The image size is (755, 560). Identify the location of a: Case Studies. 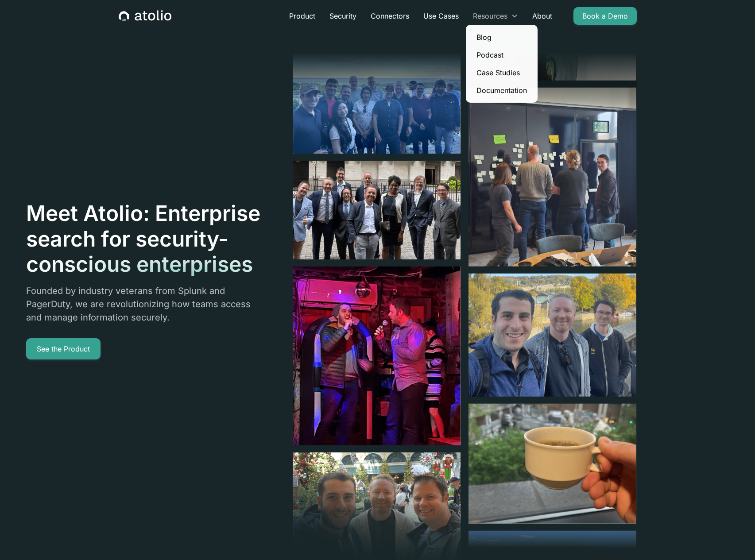
(502, 73).